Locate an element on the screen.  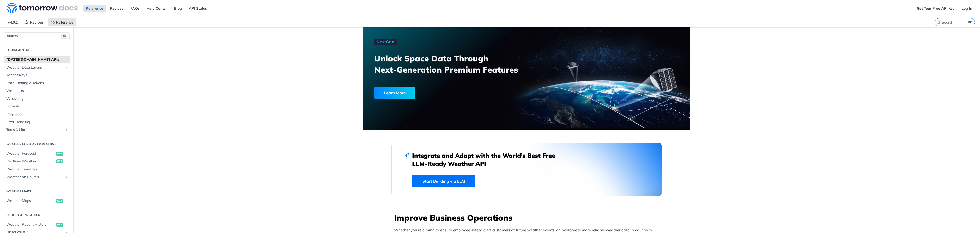
h3: Improve Business Operations is located at coordinates (528, 218).